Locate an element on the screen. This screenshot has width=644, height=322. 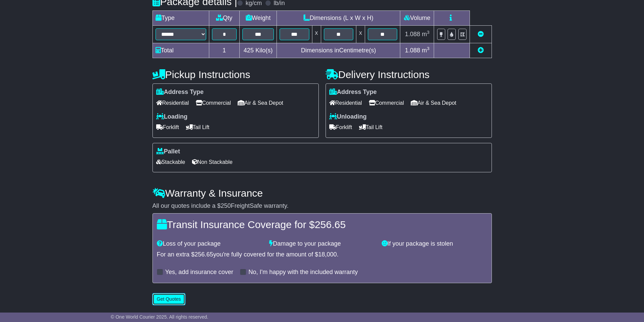
td: Type is located at coordinates (181, 18).